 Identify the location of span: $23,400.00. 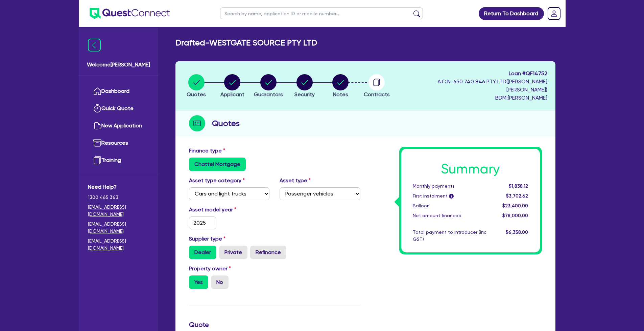
(515, 206).